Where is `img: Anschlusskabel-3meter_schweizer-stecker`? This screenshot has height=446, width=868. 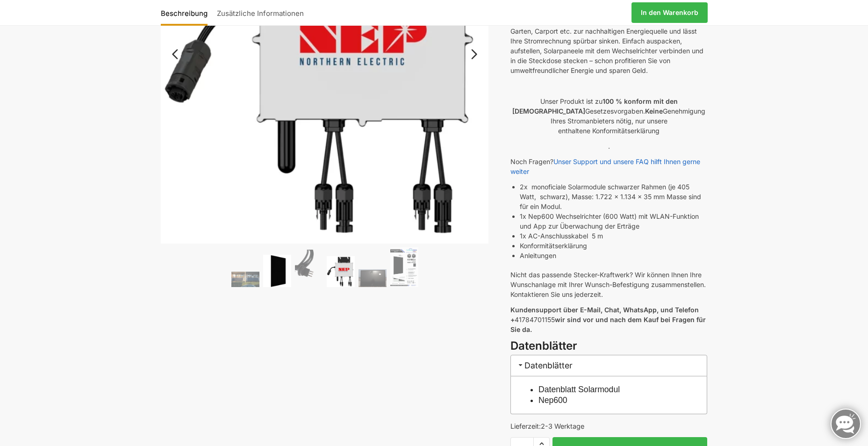
img: Anschlusskabel-3meter_schweizer-stecker is located at coordinates (309, 268).